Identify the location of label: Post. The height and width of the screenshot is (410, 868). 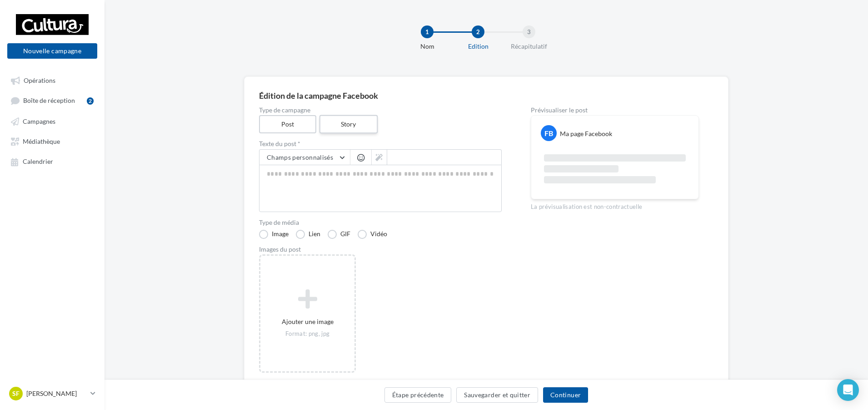
(288, 124).